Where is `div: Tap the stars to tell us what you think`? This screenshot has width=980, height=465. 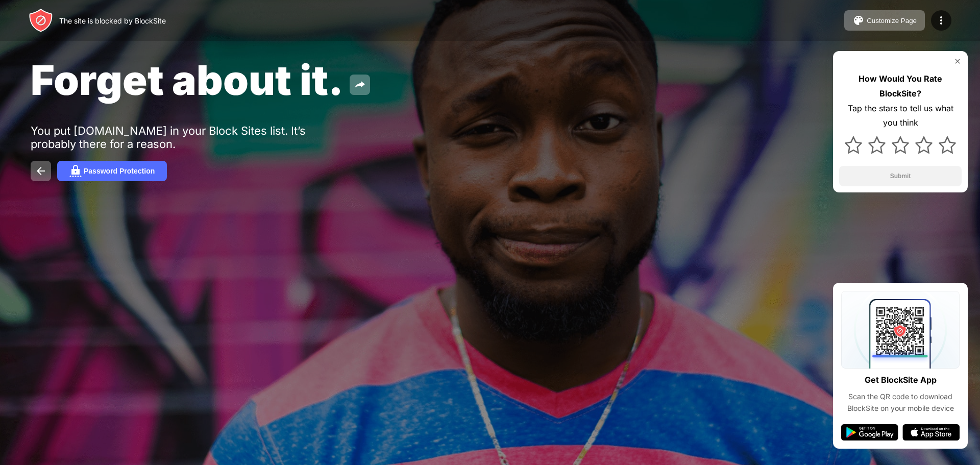
div: Tap the stars to tell us what you think is located at coordinates (901, 116).